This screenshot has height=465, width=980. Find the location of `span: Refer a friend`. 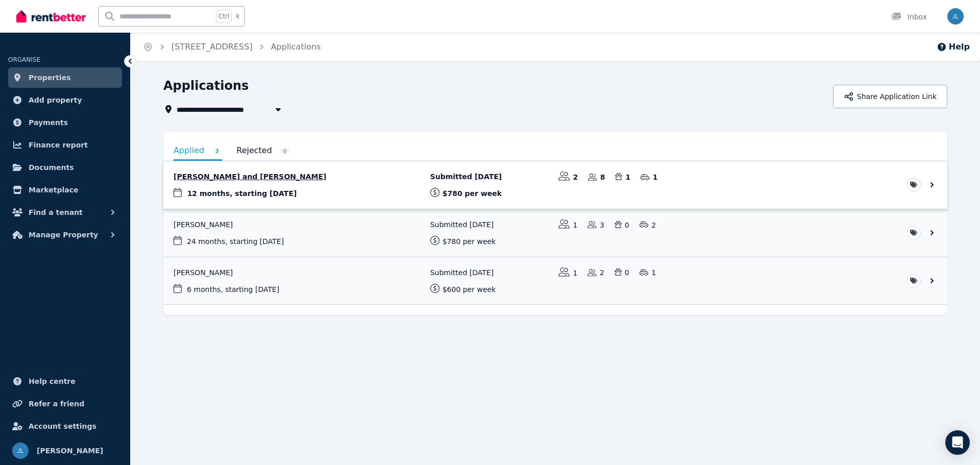

span: Refer a friend is located at coordinates (57, 404).